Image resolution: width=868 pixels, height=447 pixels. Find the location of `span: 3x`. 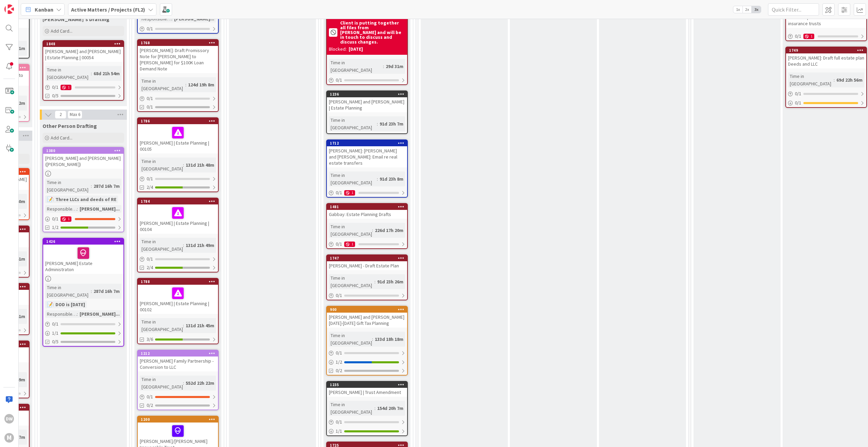

span: 3x is located at coordinates (756, 9).